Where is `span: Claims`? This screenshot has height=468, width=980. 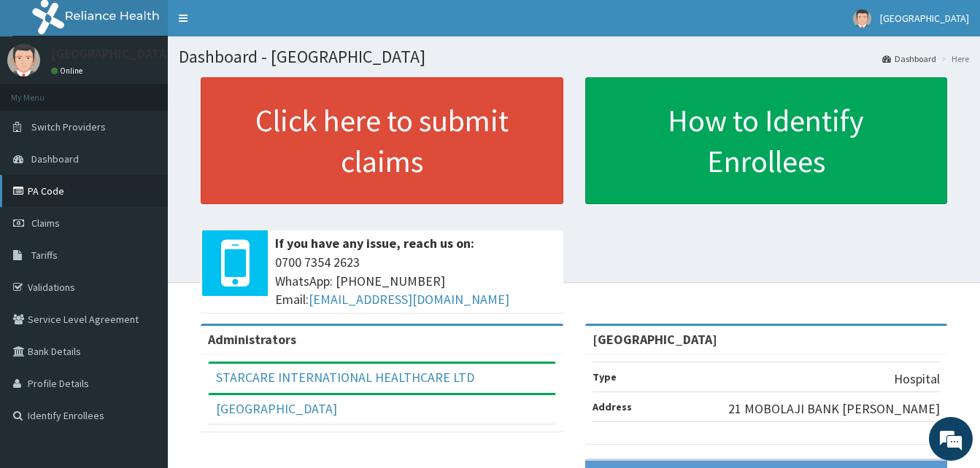
span: Claims is located at coordinates (45, 223).